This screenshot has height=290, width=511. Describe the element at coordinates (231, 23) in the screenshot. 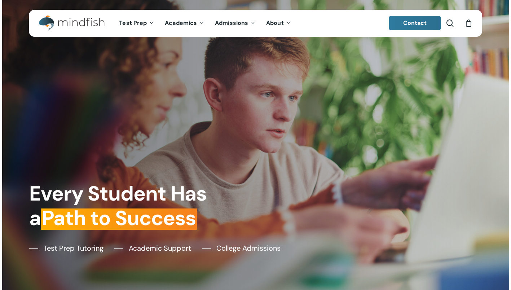

I see `span: Admissions` at that location.